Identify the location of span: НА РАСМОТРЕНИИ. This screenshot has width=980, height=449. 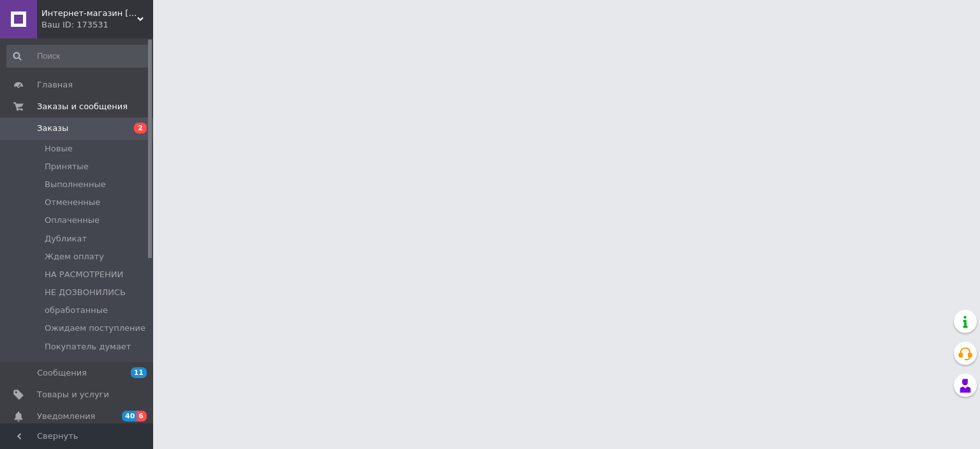
(84, 275).